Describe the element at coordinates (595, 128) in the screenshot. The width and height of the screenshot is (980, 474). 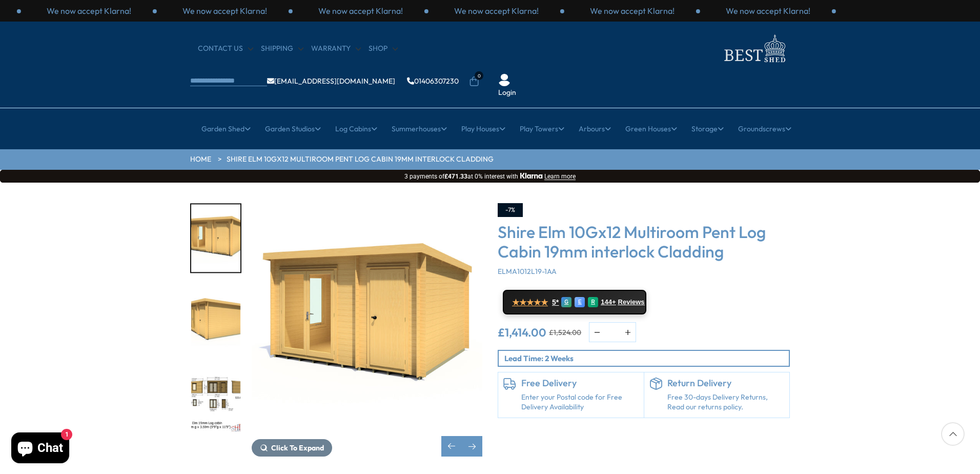
I see `a: Arbours` at that location.